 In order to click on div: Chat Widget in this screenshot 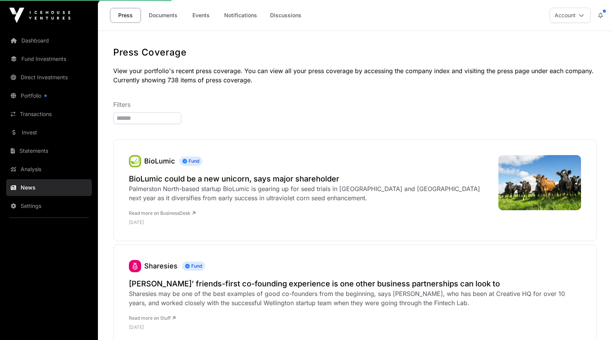, I will do `click(593, 321)`.